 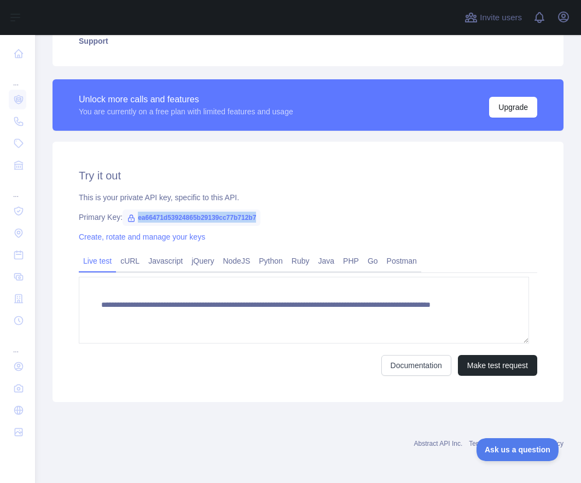 I want to click on a: Postman, so click(x=401, y=261).